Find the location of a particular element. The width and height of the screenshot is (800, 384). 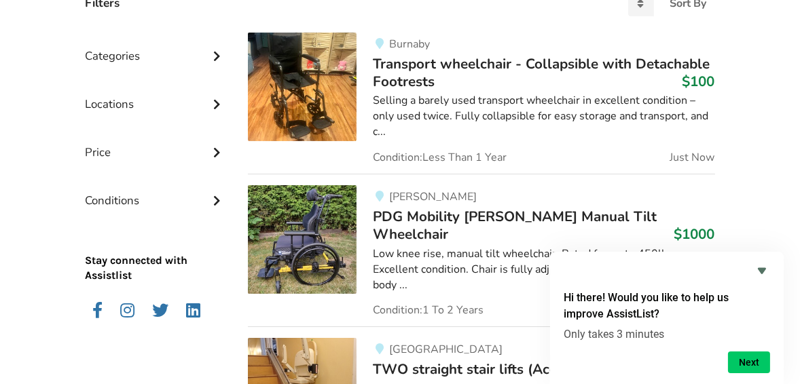

h3: $100 is located at coordinates (699, 81).